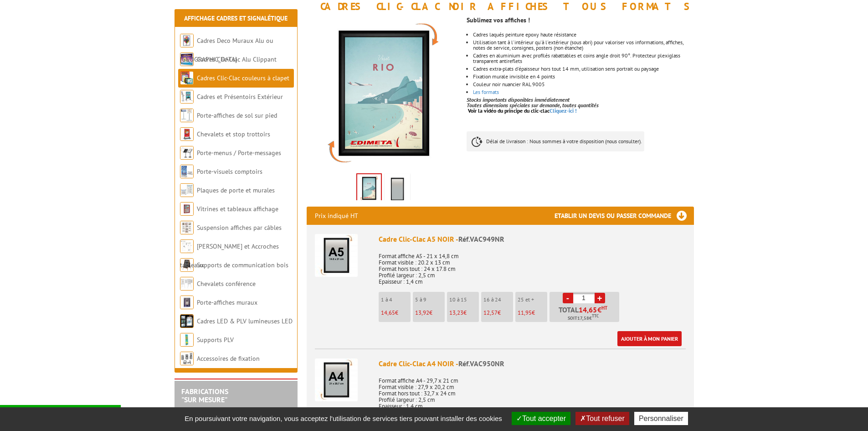  Describe the element at coordinates (186, 172) in the screenshot. I see `img: Porte-visuels comptoirs` at that location.